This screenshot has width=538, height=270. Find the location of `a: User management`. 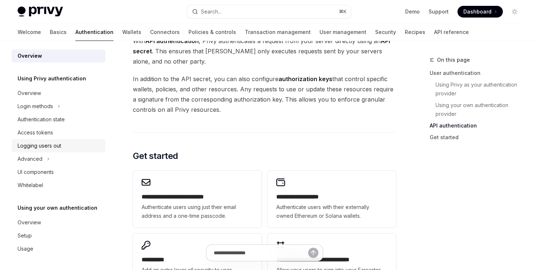

a: User management is located at coordinates (343, 32).